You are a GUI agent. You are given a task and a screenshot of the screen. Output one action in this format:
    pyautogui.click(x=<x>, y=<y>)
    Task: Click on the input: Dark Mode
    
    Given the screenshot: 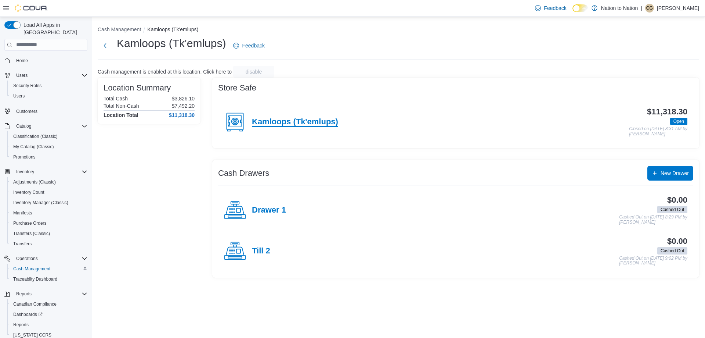 What is the action you would take?
    pyautogui.click(x=581, y=8)
    